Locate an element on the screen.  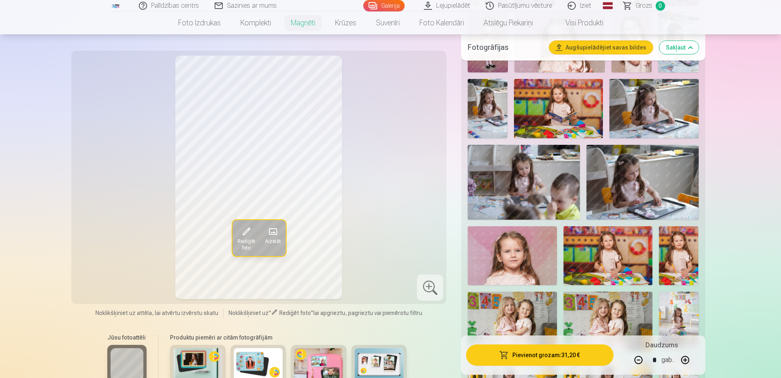
span: lai apgrieztu, pagrieztu vai piemērotu filtru is located at coordinates (368, 313).